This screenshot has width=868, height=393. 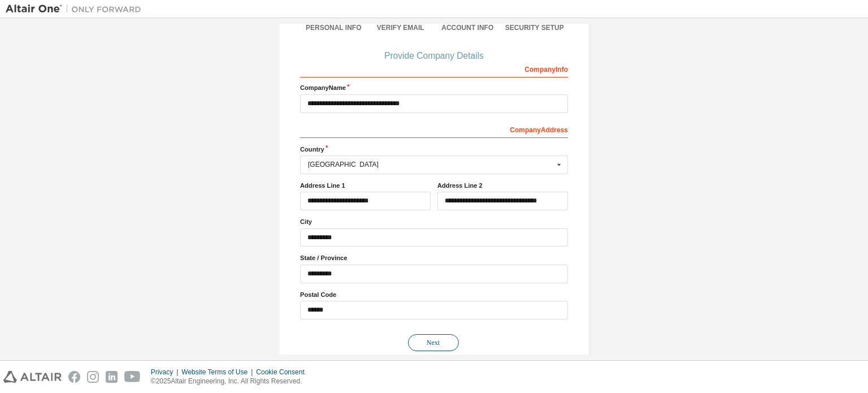 What do you see at coordinates (434, 56) in the screenshot?
I see `div: Provide Company Details` at bounding box center [434, 56].